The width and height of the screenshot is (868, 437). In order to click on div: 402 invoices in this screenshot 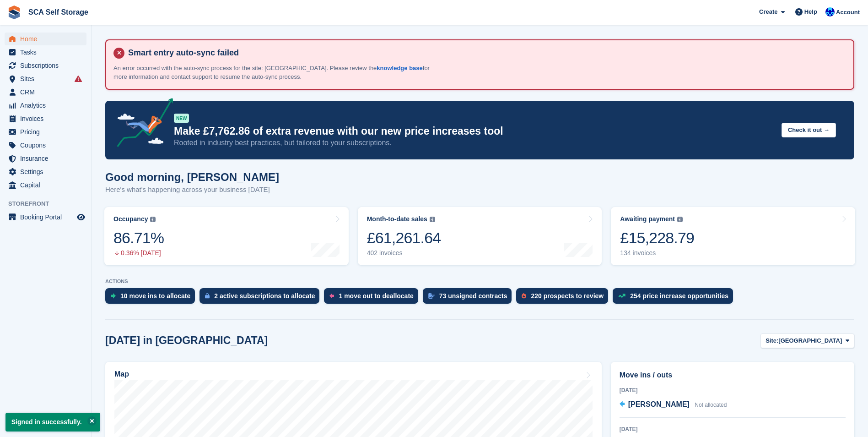, I will do `click(404, 253)`.